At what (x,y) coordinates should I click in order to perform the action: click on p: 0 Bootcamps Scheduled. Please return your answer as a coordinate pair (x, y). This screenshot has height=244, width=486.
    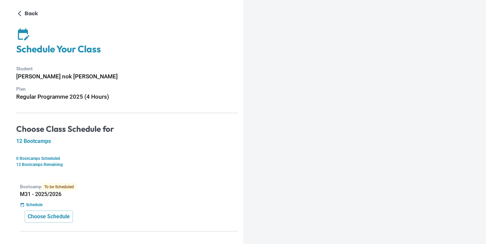
    Looking at the image, I should click on (127, 158).